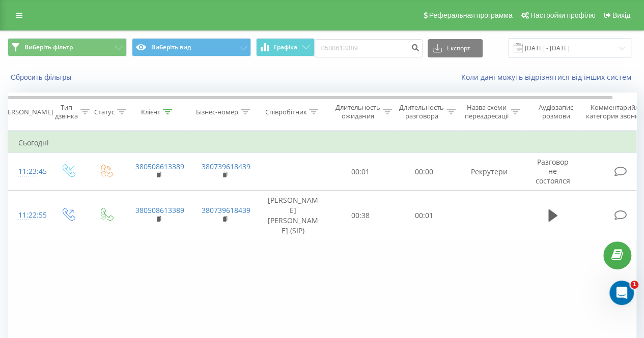 Image resolution: width=644 pixels, height=338 pixels. What do you see at coordinates (285, 47) in the screenshot?
I see `button: Графіка` at bounding box center [285, 47].